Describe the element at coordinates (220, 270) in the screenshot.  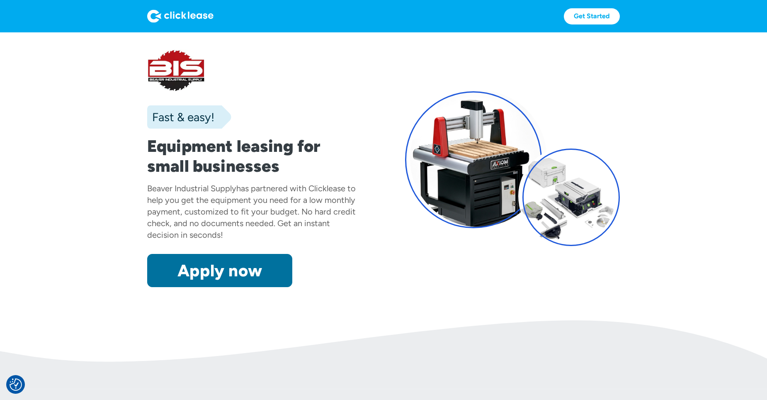
I see `a: Apply now` at that location.